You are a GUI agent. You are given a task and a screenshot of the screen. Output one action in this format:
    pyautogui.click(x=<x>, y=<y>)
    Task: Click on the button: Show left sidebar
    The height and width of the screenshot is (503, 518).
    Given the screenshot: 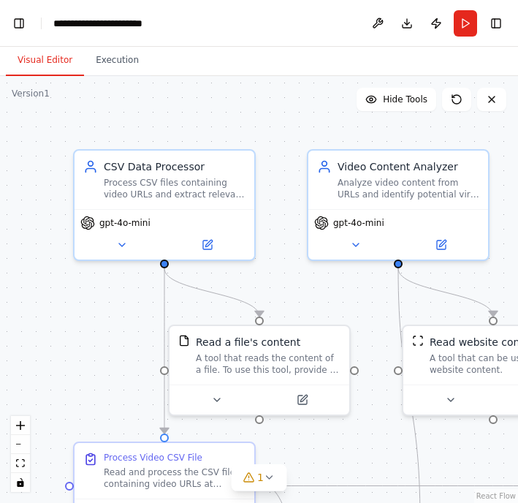 What is the action you would take?
    pyautogui.click(x=19, y=23)
    